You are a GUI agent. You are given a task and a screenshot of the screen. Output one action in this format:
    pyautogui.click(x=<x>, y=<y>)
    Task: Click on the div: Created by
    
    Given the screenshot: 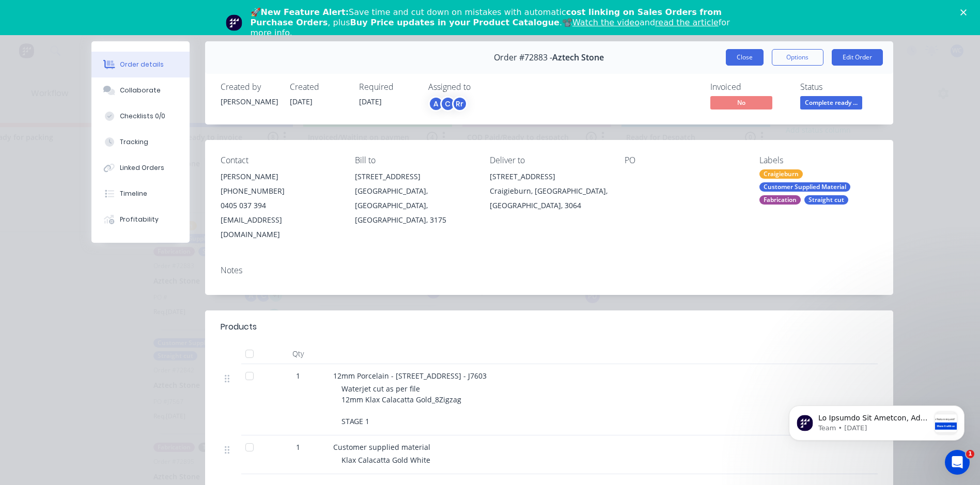 What is the action you would take?
    pyautogui.click(x=249, y=87)
    